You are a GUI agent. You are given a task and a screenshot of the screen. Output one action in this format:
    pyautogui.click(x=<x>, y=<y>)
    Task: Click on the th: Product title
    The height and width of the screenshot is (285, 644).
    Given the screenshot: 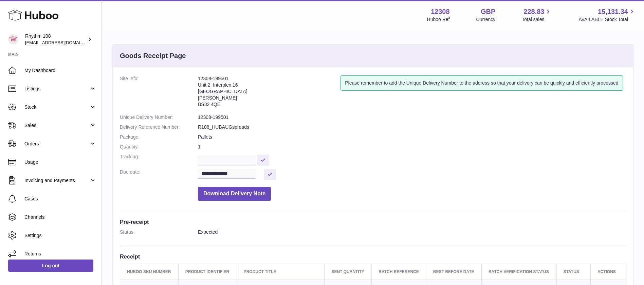 What is the action you would take?
    pyautogui.click(x=280, y=272)
    